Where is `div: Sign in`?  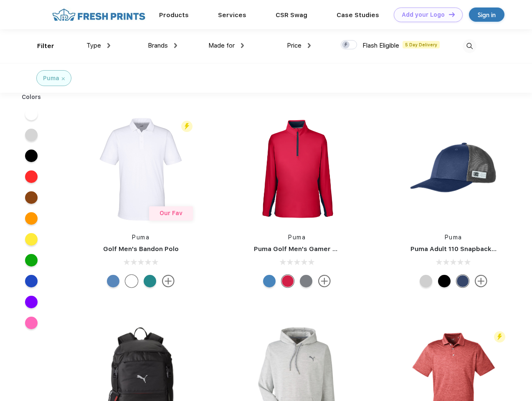
div: Sign in is located at coordinates (486, 15).